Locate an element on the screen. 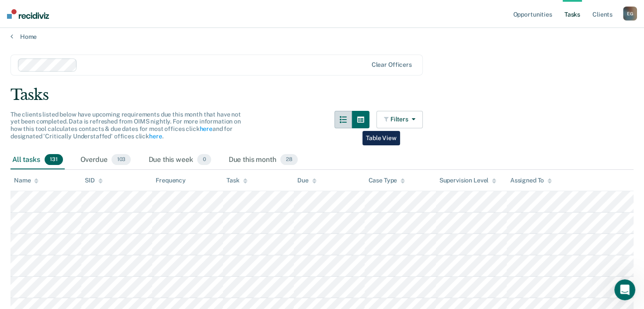 Image resolution: width=644 pixels, height=309 pixels. span: 28 is located at coordinates (289, 160).